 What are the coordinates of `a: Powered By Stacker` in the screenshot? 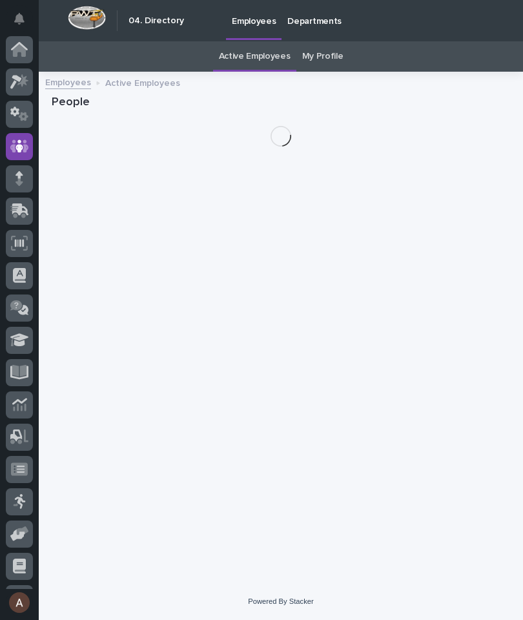 It's located at (280, 602).